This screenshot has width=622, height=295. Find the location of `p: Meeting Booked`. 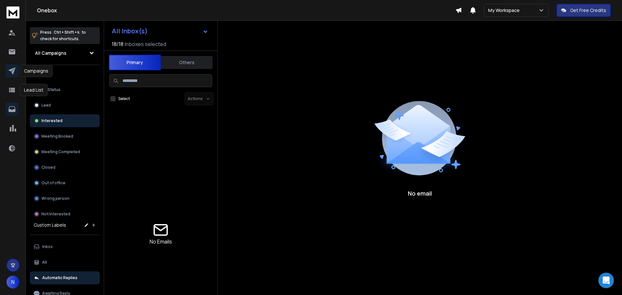

p: Meeting Booked is located at coordinates (57, 136).